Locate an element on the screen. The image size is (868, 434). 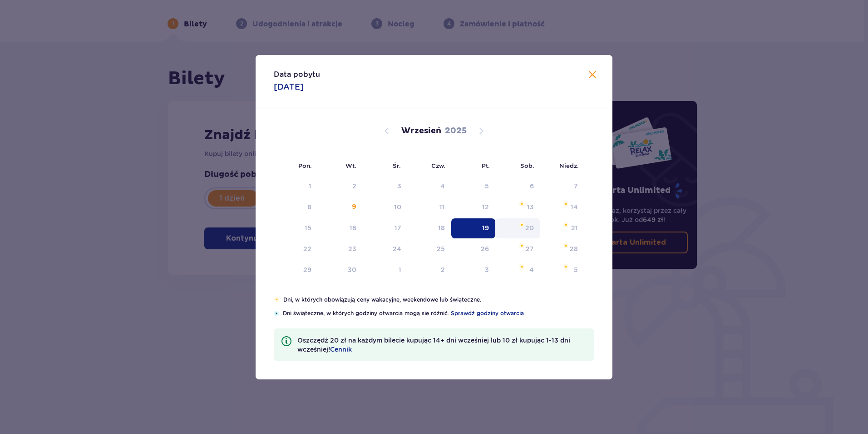
td: Not available. sobota, 6 września 2025 is located at coordinates (517, 187).